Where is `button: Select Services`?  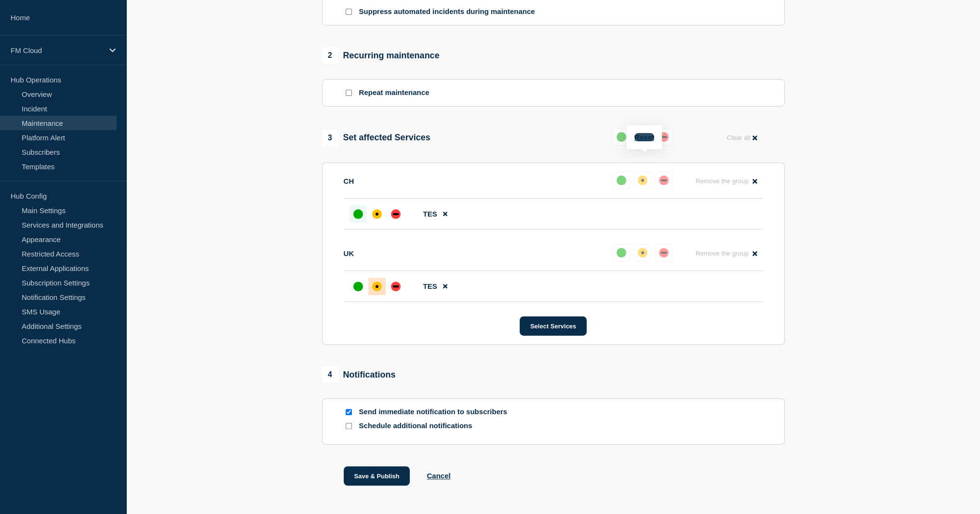
button: Select Services is located at coordinates (553, 326).